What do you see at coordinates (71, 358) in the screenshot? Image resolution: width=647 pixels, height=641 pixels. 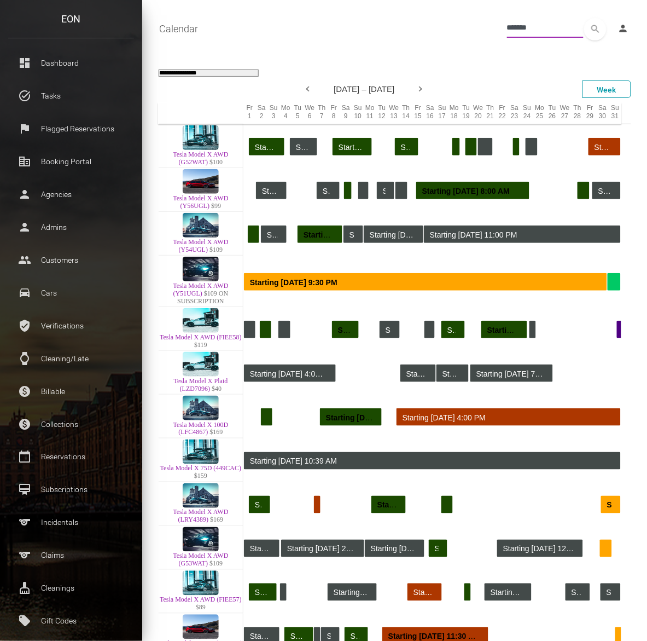 I see `a: watch Cleaning/Late` at bounding box center [71, 358].